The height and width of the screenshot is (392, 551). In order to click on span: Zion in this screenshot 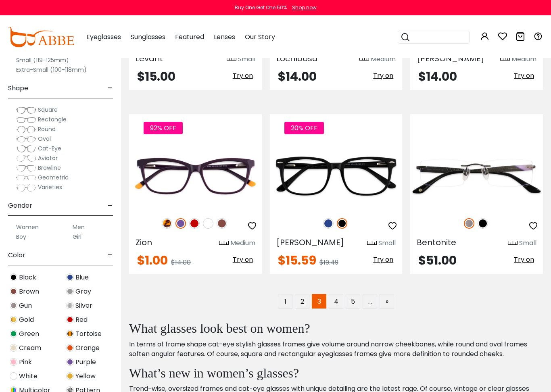, I will do `click(144, 242)`.